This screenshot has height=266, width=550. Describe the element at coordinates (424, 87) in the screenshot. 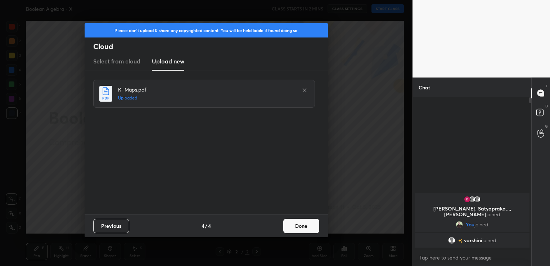

I see `p: Chat` at that location.